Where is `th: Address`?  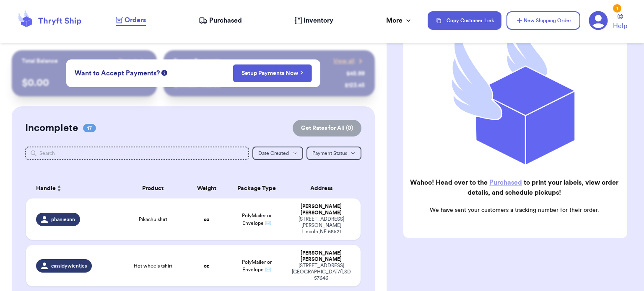
th: Address is located at coordinates (324, 188).